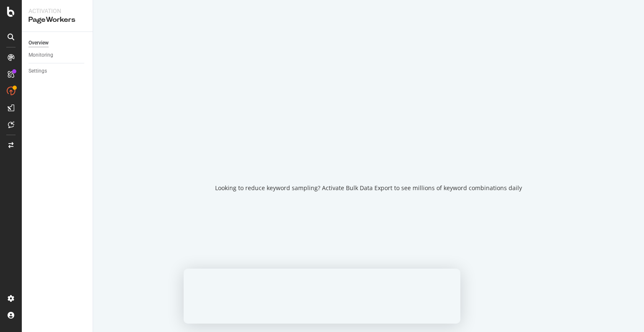  Describe the element at coordinates (38, 43) in the screenshot. I see `div: Overview` at that location.